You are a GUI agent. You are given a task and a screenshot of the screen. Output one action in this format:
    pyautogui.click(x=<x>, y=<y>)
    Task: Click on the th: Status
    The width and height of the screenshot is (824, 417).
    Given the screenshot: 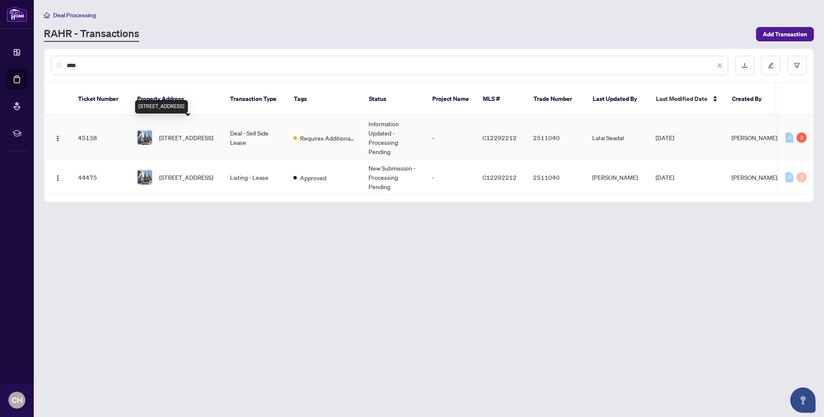 What is the action you would take?
    pyautogui.click(x=394, y=99)
    